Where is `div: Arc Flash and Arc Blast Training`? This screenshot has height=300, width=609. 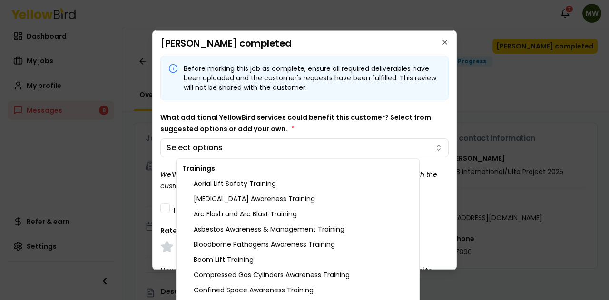
div: Arc Flash and Arc Blast Training is located at coordinates (298, 214).